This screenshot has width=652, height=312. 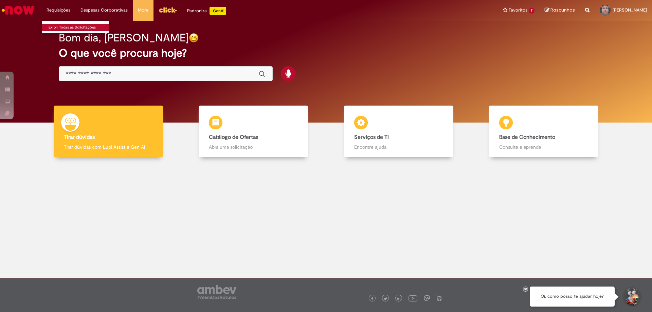 What do you see at coordinates (572, 297) in the screenshot?
I see `div: Oi, como posso te ajudar hoje?` at bounding box center [572, 297].